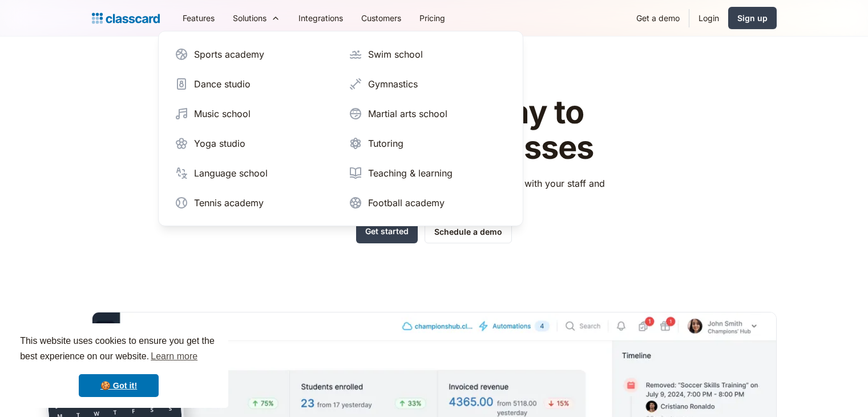  I want to click on a: Login, so click(709, 18).